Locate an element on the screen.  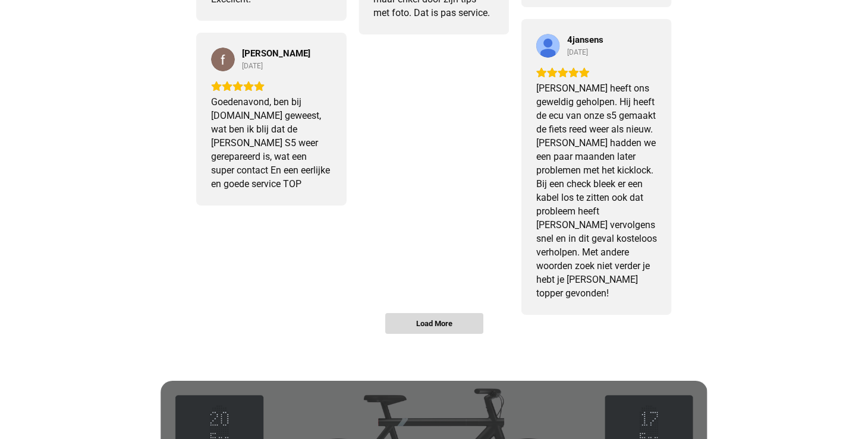
a: Review by frank goijarts is located at coordinates (276, 53).